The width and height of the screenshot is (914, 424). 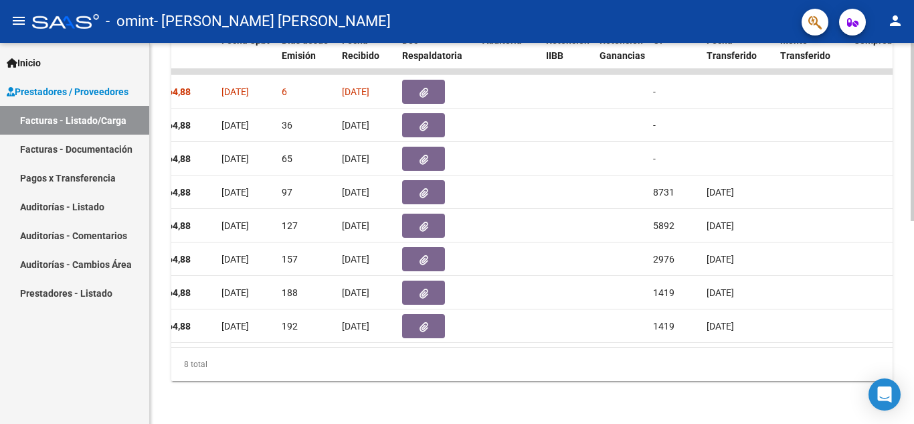 I want to click on div: Open Intercom Messenger, so click(x=885, y=394).